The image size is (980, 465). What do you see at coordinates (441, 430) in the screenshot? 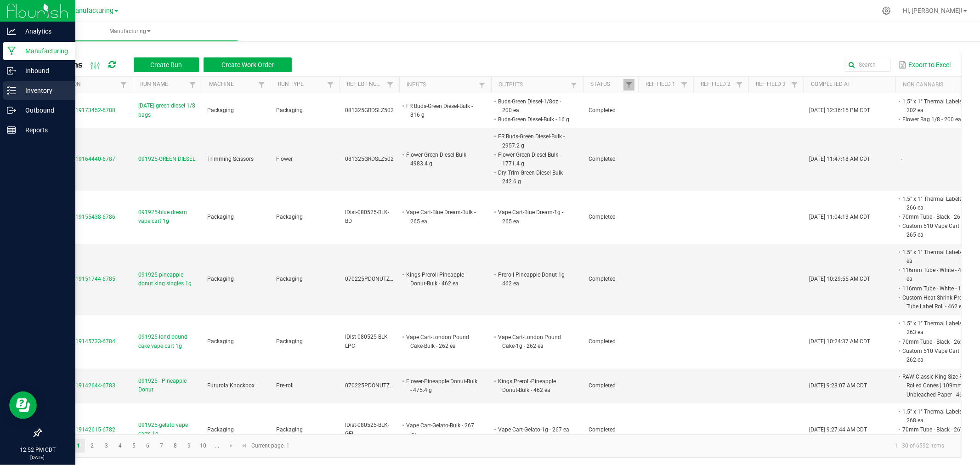
I see `li: Vape Cart-Gelato-Bulk - 267 ea` at bounding box center [441, 430].